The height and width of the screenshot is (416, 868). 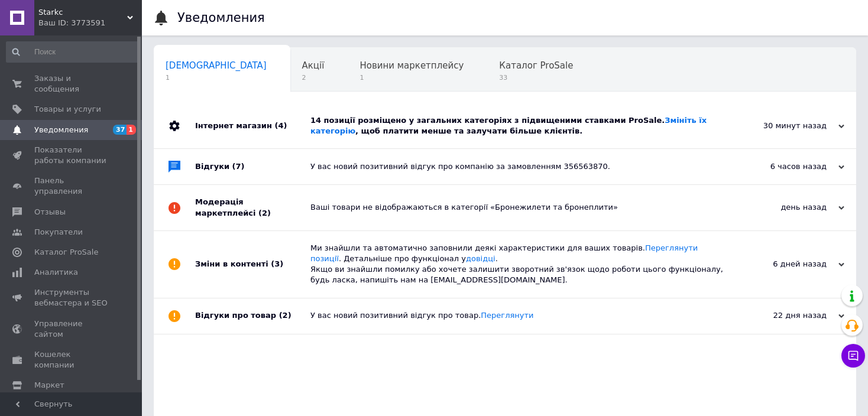 I want to click on div: 6 часов назад, so click(x=785, y=167).